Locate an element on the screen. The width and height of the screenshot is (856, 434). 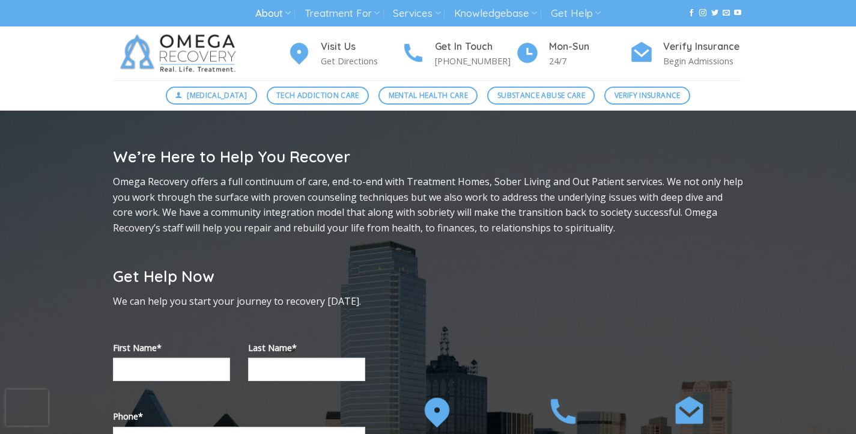
a: Follow on Facebook is located at coordinates (692, 13).